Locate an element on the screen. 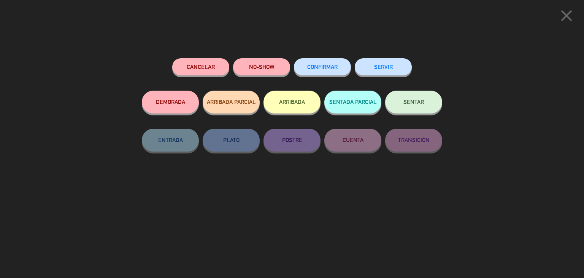  button: SERVIR is located at coordinates (383, 67).